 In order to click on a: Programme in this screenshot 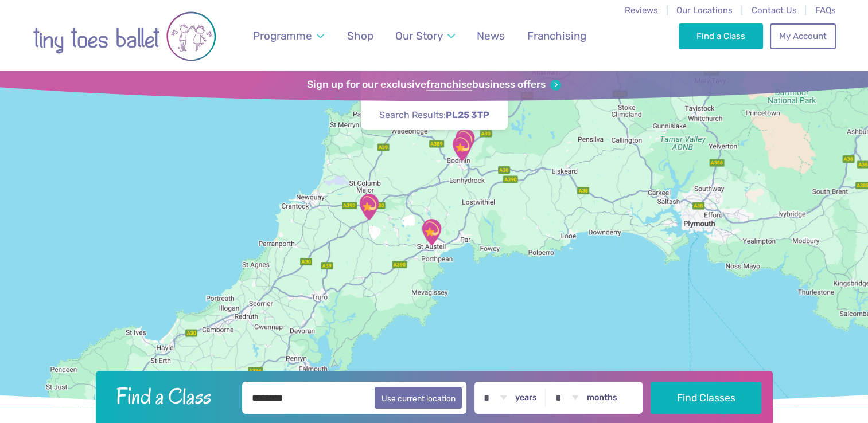, I will do `click(288, 35)`.